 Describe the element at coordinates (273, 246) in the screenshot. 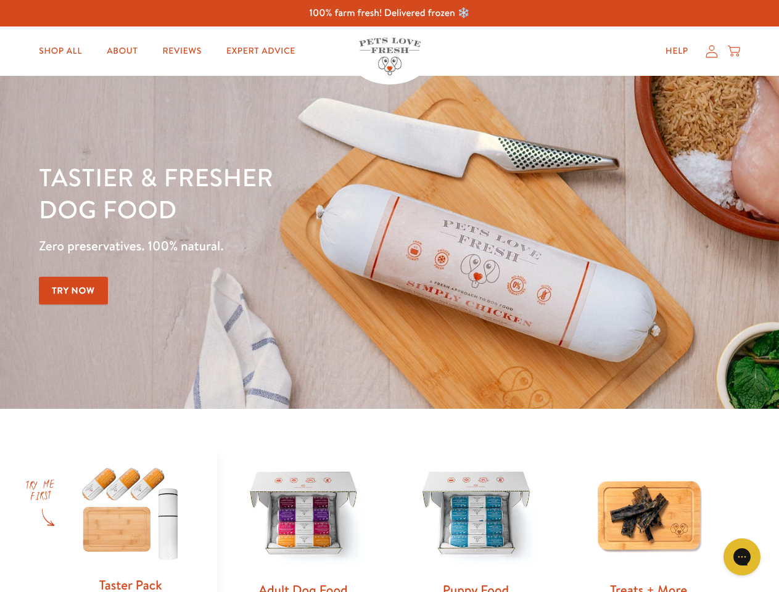

I see `p: Zero preservatives. 100% natural.` at that location.